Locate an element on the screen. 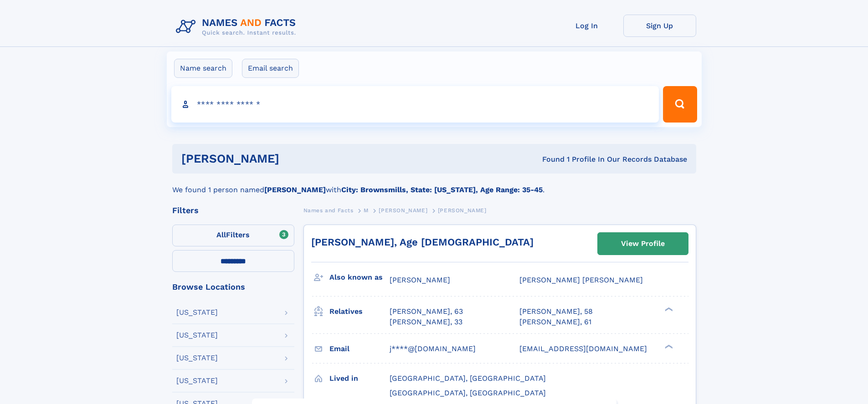  a: Names and Facts is located at coordinates (329, 210).